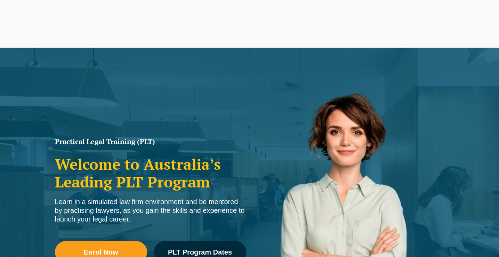 This screenshot has width=499, height=257. I want to click on span: PLT Program Dates, so click(200, 252).